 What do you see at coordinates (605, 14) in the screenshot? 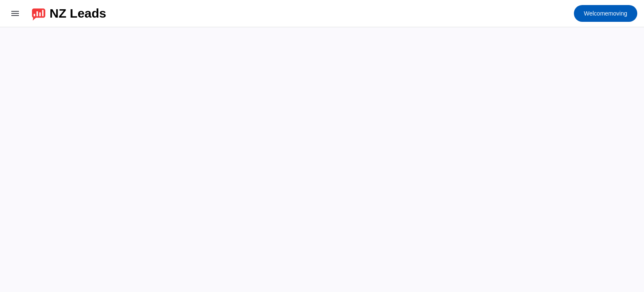
I see `span: moving` at bounding box center [605, 14].